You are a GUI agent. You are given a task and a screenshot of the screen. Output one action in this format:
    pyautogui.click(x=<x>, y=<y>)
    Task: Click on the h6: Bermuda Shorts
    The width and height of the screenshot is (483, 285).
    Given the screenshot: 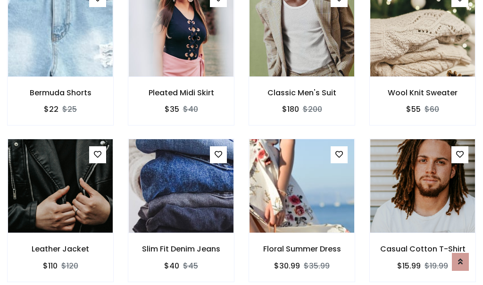 What is the action you would take?
    pyautogui.click(x=60, y=92)
    